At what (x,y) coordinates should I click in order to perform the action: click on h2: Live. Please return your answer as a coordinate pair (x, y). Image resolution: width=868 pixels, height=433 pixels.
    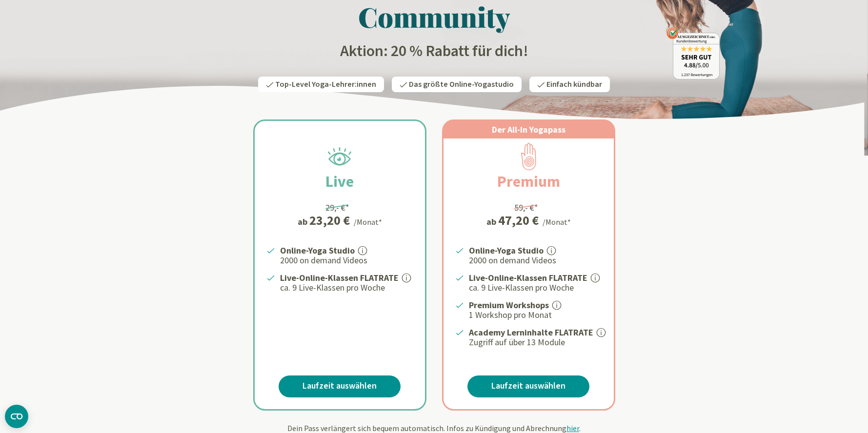
    Looking at the image, I should click on (340, 181).